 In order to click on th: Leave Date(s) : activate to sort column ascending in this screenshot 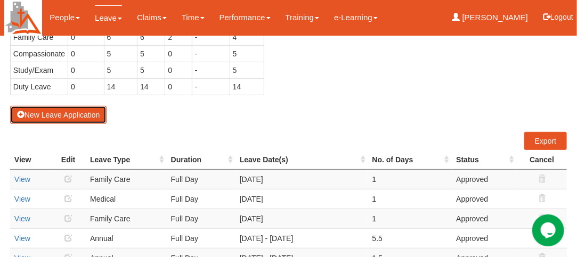, I will do `click(301, 160)`.